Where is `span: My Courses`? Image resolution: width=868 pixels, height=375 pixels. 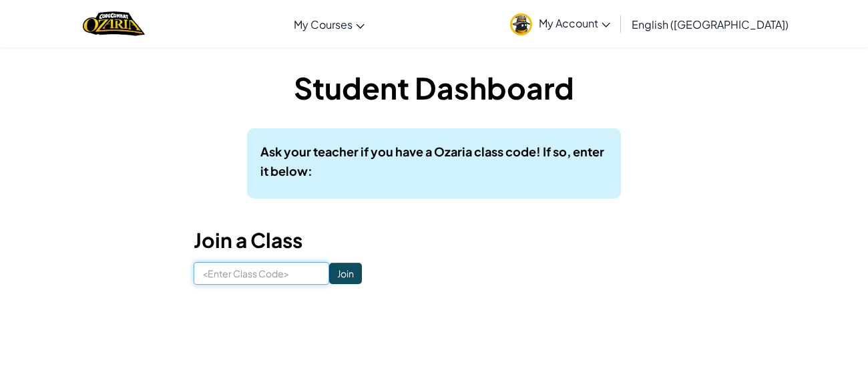
span: My Courses is located at coordinates (323, 24).